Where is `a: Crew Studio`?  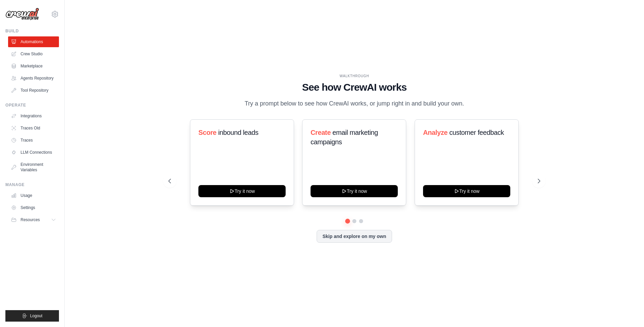
a: Crew Studio is located at coordinates (33, 54).